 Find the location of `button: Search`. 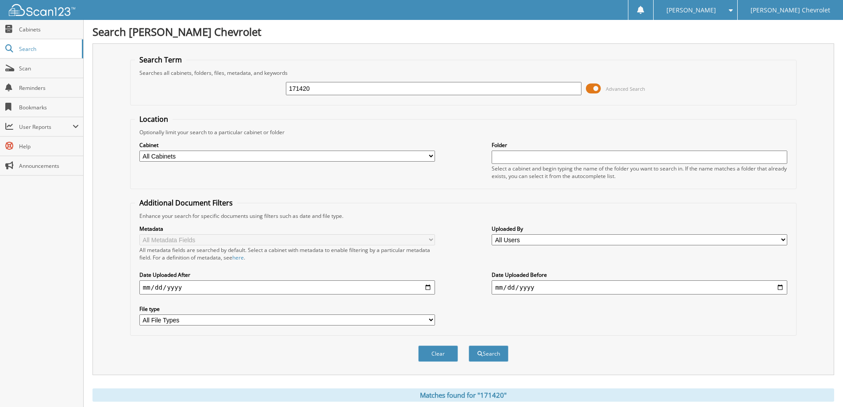

button: Search is located at coordinates (488, 353).